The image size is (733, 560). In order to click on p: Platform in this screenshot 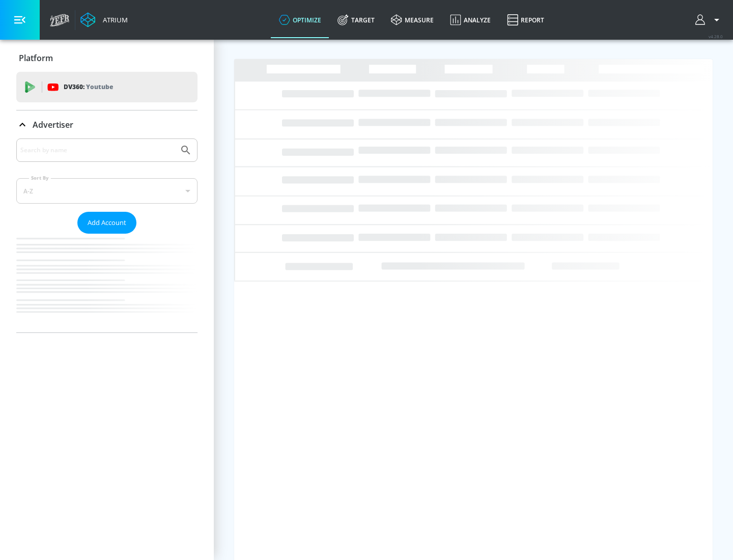, I will do `click(36, 58)`.